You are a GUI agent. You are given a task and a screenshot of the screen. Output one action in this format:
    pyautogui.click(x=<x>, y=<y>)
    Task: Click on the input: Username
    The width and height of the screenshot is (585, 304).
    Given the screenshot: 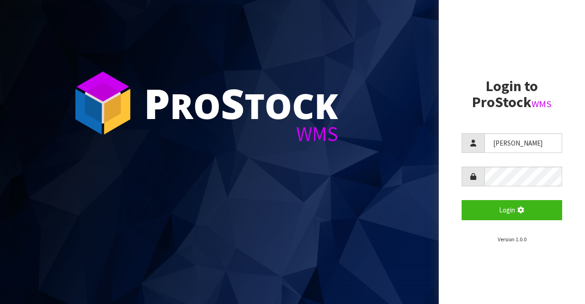 What is the action you would take?
    pyautogui.click(x=524, y=143)
    